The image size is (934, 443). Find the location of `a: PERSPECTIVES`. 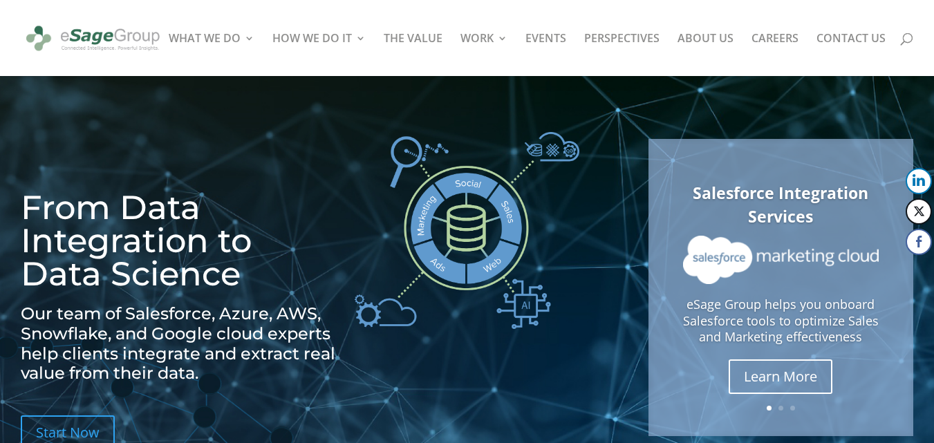

a: PERSPECTIVES is located at coordinates (622, 55).